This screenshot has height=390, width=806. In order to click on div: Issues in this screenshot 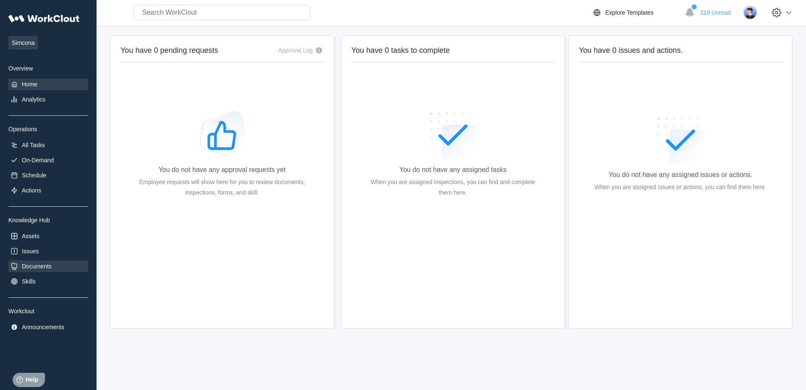, I will do `click(30, 251)`.